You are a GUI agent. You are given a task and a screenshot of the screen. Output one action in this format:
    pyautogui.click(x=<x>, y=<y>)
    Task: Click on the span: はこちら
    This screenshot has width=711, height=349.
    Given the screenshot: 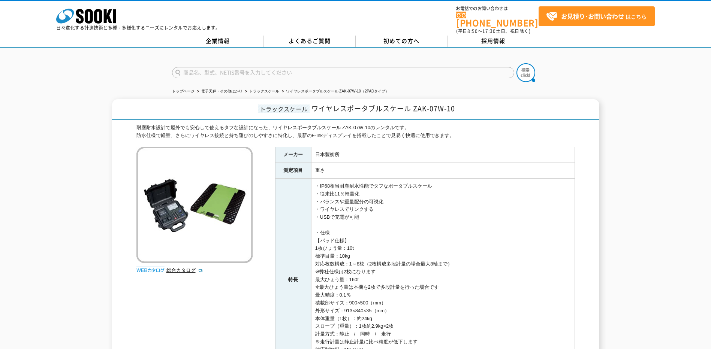 What is the action you would take?
    pyautogui.click(x=596, y=16)
    